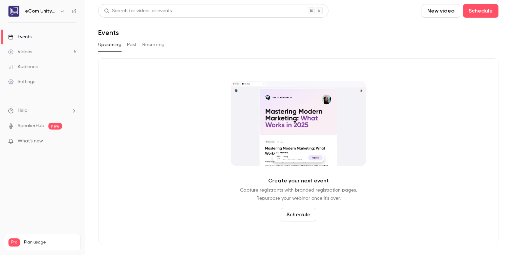  Describe the element at coordinates (22, 82) in the screenshot. I see `div: Settings` at that location.